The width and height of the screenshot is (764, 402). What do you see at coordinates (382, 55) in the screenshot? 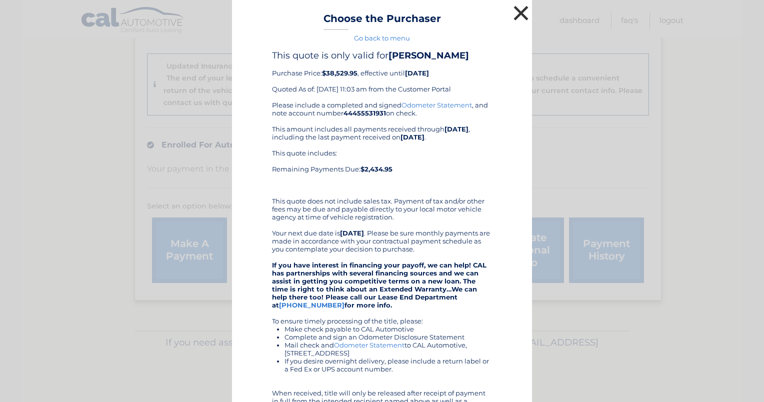
I see `h4: This quote is only valid for` at bounding box center [382, 55].